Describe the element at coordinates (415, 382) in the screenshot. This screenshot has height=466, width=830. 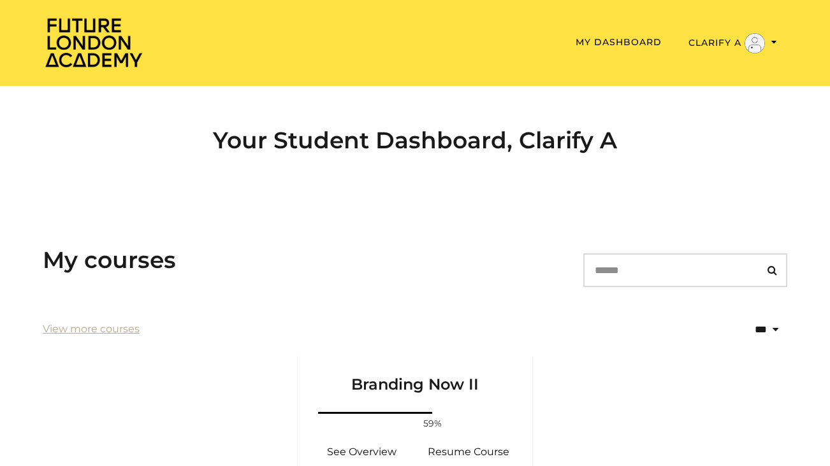
I see `a: Branding Now II` at that location.